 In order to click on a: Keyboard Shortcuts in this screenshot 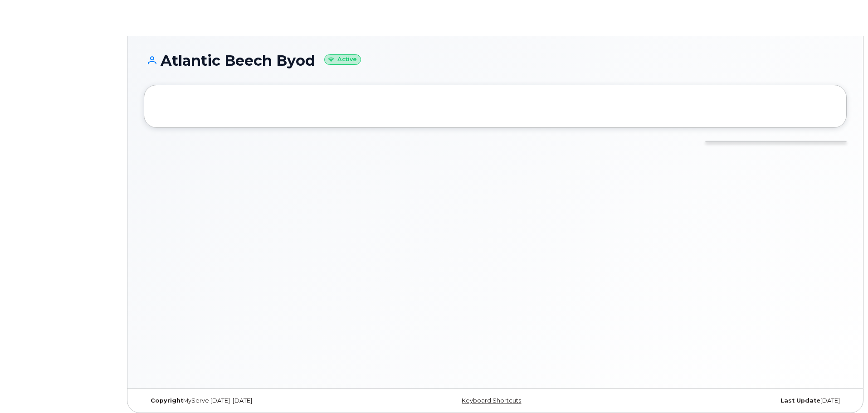, I will do `click(491, 400)`.